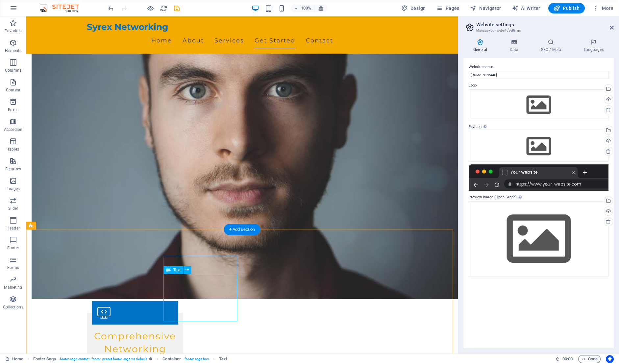  I want to click on p: Tables, so click(13, 149).